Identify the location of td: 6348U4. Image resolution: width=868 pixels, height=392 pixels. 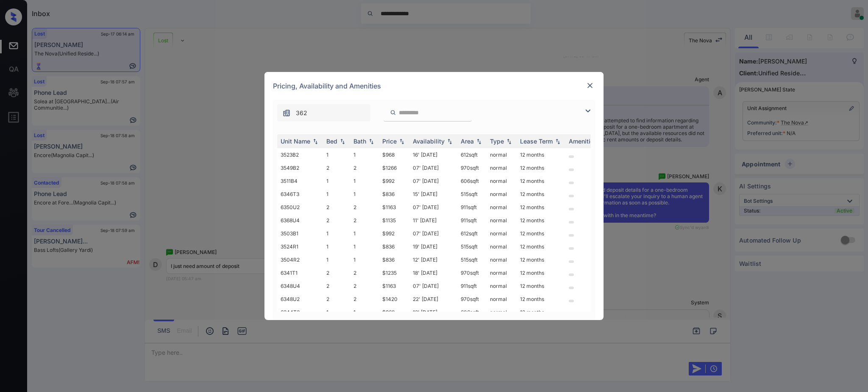
(300, 286).